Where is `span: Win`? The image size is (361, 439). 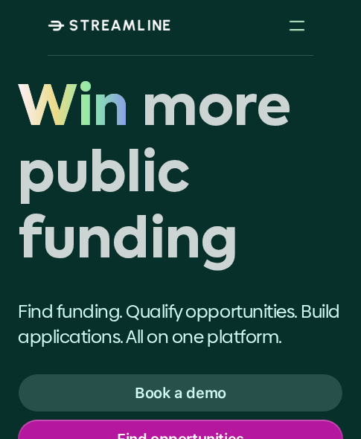
span: Win is located at coordinates (73, 110).